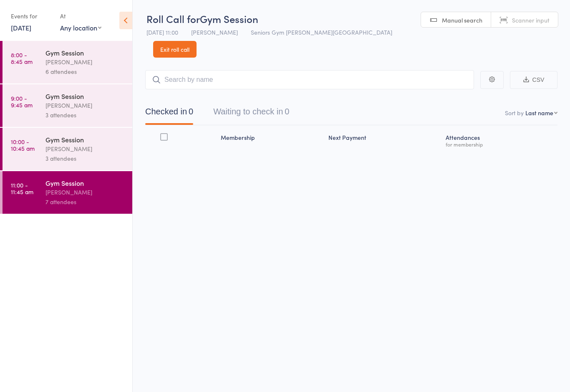  I want to click on div: Next Payment, so click(384, 140).